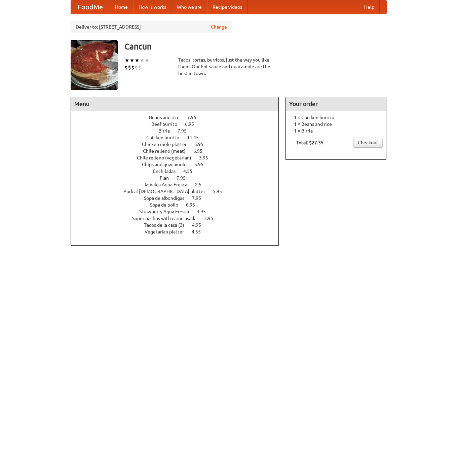 This screenshot has height=476, width=457. What do you see at coordinates (179, 178) in the screenshot?
I see `a: Flan 7.95` at bounding box center [179, 178].